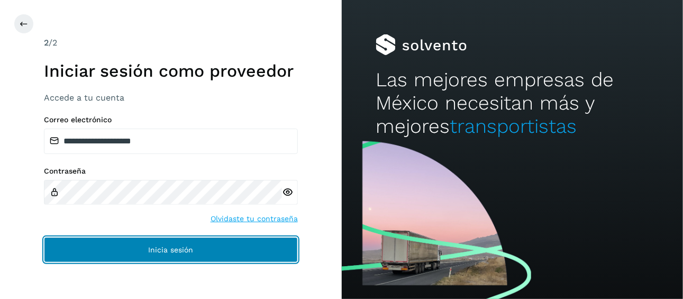  Describe the element at coordinates (170, 250) in the screenshot. I see `span: Inicia sesión` at that location.